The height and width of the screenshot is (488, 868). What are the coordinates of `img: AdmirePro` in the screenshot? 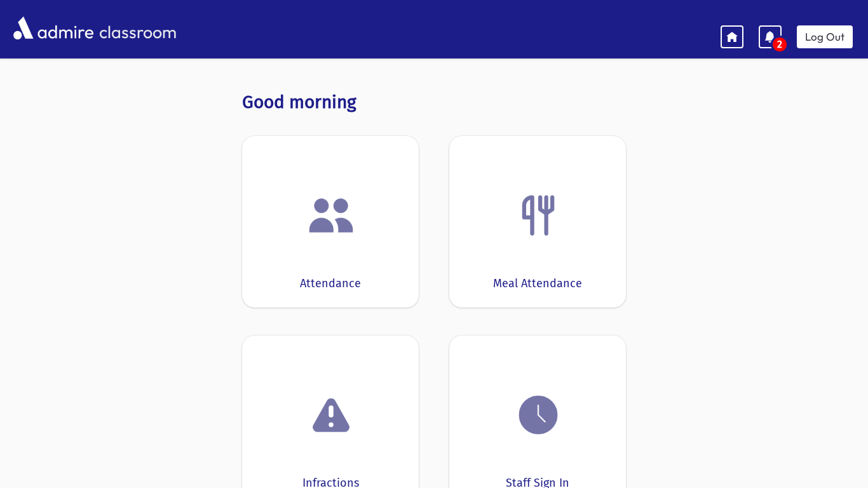 It's located at (53, 28).